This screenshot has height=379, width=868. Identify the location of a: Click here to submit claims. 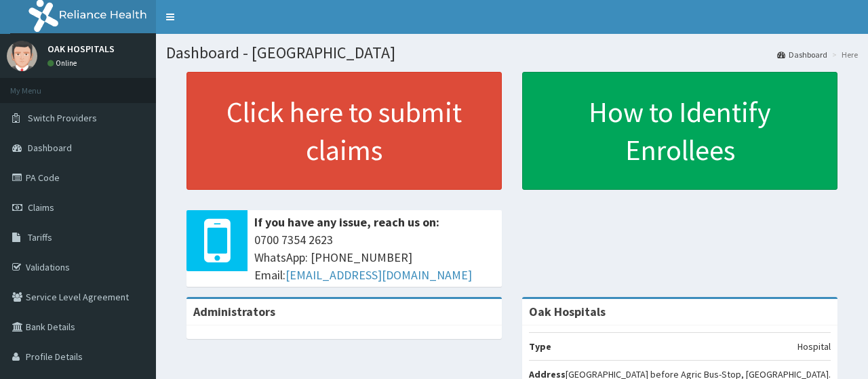
(344, 131).